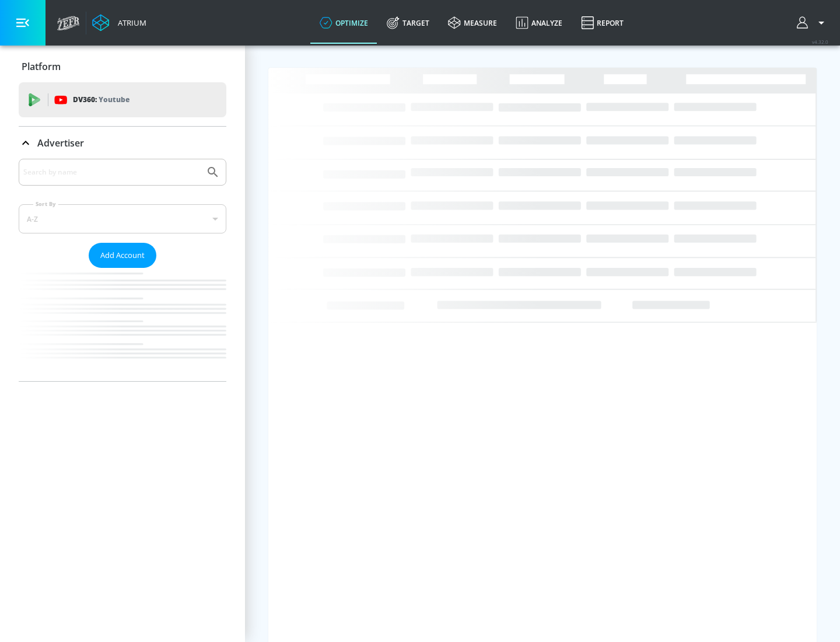  I want to click on span: v 4.32.0, so click(820, 42).